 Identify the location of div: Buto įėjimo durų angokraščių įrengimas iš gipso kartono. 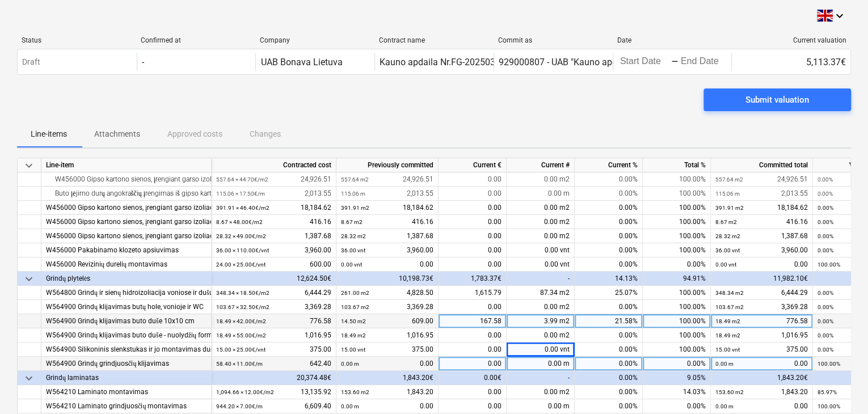
(126, 193).